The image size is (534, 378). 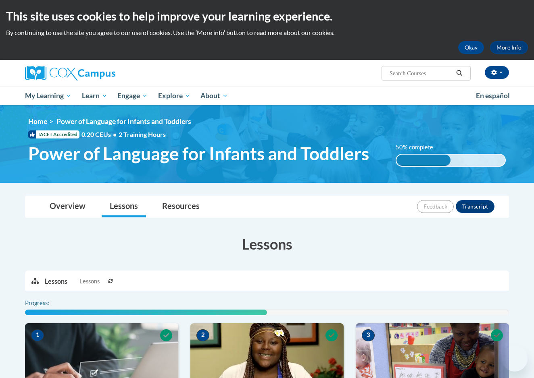 What do you see at coordinates (459, 73) in the screenshot?
I see `button: Search` at bounding box center [459, 73].